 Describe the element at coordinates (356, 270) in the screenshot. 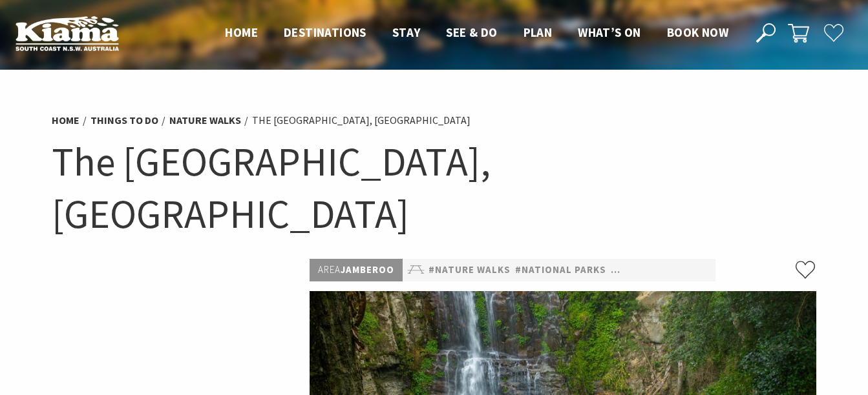

I see `p: Jamberoo` at that location.